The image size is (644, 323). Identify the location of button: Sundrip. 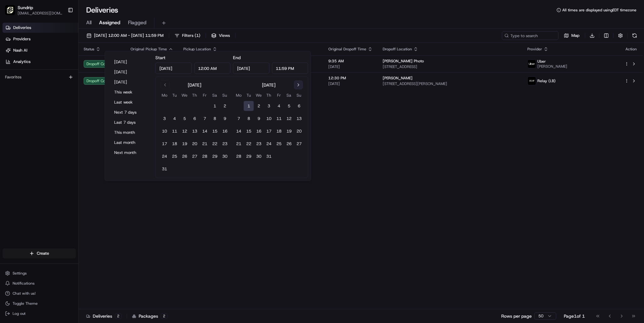
(25, 7).